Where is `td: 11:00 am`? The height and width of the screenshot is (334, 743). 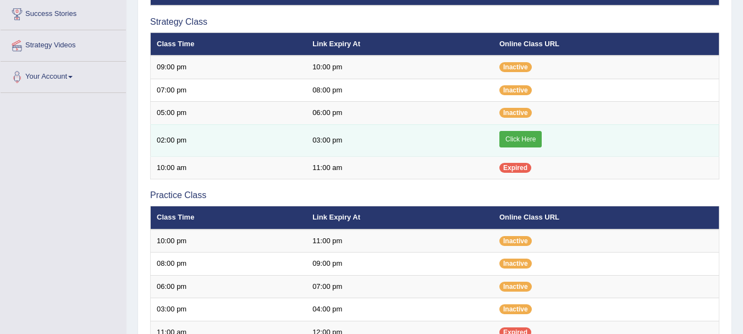
td: 11:00 am is located at coordinates (400, 168).